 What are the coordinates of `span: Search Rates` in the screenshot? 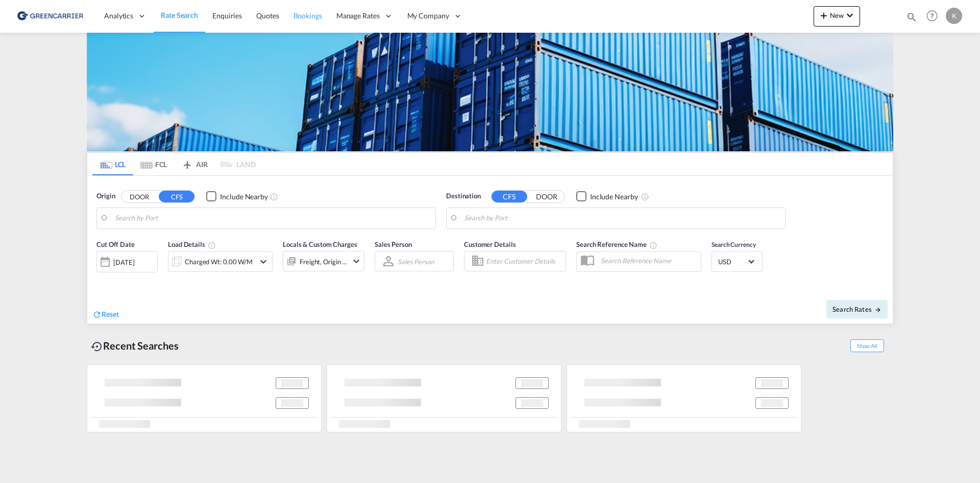 It's located at (857, 309).